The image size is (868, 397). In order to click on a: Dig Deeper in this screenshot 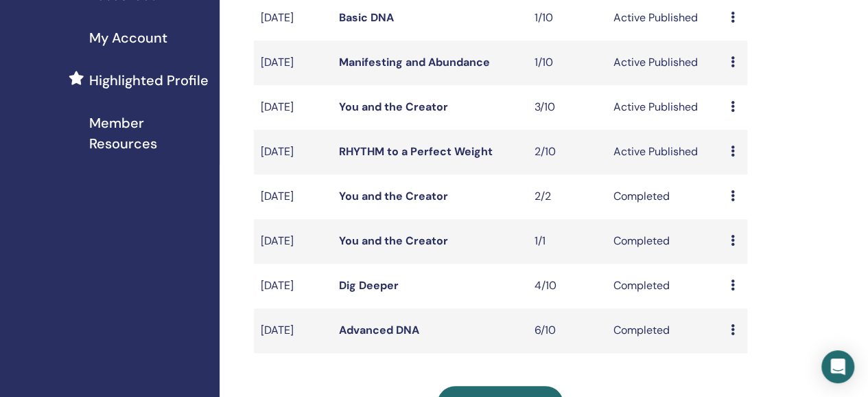, I will do `click(368, 285)`.